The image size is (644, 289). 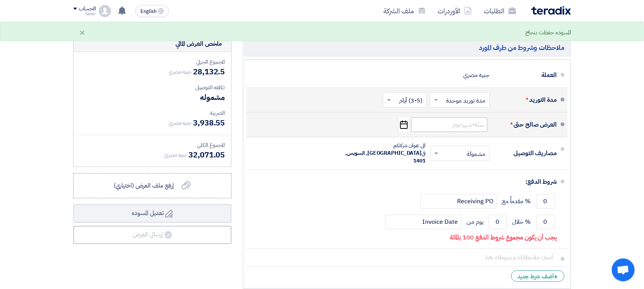 What do you see at coordinates (527, 153) in the screenshot?
I see `div: مصاريف التوصيل` at bounding box center [527, 153].